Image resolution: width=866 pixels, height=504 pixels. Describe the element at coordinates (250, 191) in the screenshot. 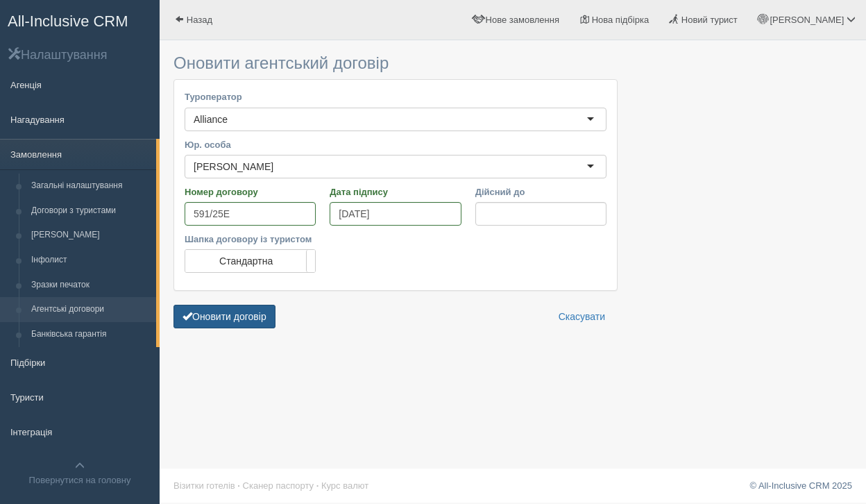

I see `label: Номер договору` at that location.